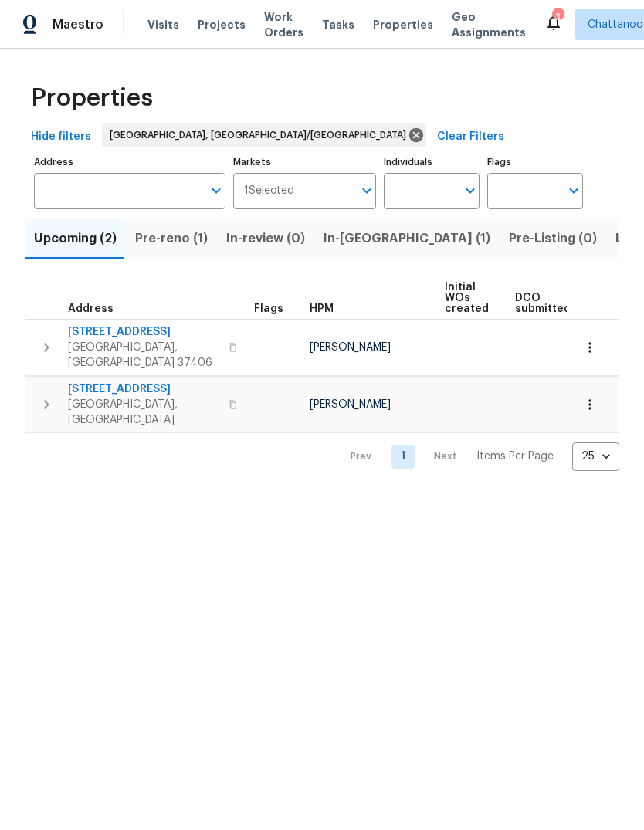  Describe the element at coordinates (467, 298) in the screenshot. I see `span: Initial WOs created` at that location.